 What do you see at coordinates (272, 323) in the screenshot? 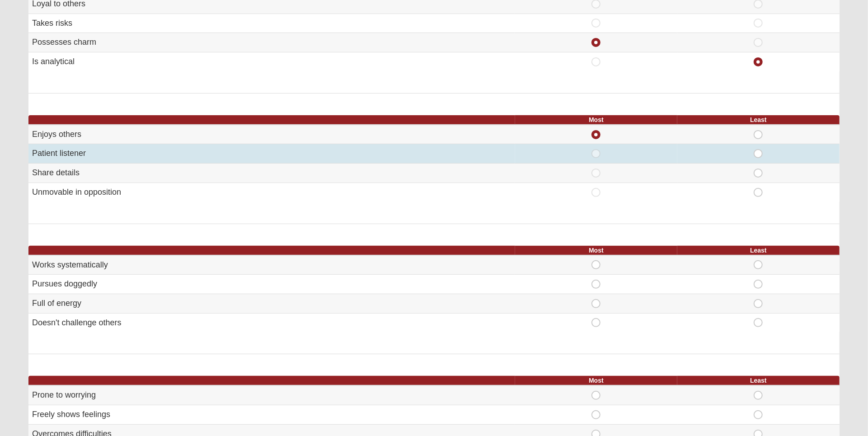
I see `td: Doesn't challenge others` at bounding box center [272, 323].